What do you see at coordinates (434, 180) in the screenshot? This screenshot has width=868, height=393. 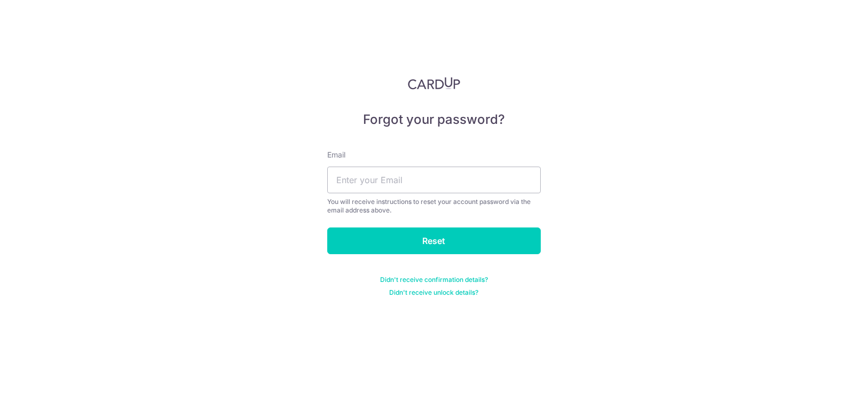 I see `input: Enter your Email` at bounding box center [434, 180].